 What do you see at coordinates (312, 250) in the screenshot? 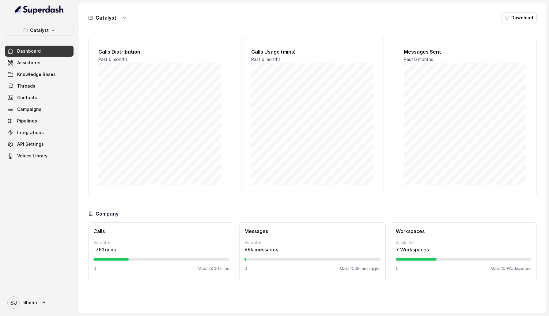
I see `p: 99k messages` at bounding box center [312, 250].